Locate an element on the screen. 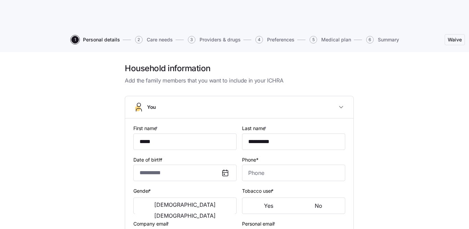 The width and height of the screenshot is (469, 229). label: First name is located at coordinates (146, 129).